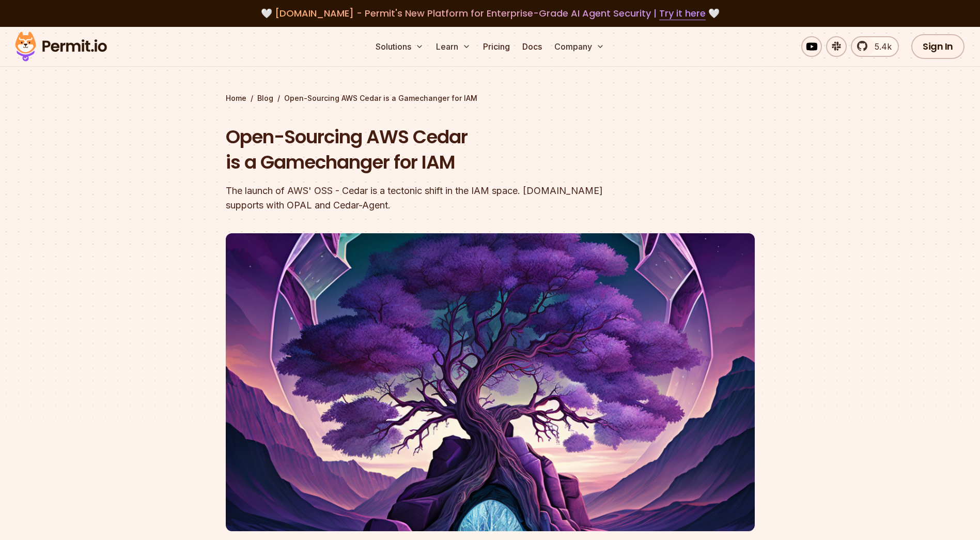  I want to click on img: Open-Sourcing AWS Cedar is a Gamechanger for IAM, so click(490, 382).